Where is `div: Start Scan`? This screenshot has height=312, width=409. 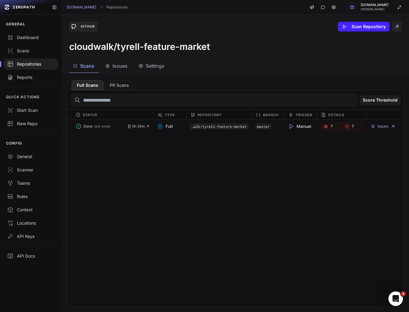
div: Start Scan is located at coordinates (31, 110).